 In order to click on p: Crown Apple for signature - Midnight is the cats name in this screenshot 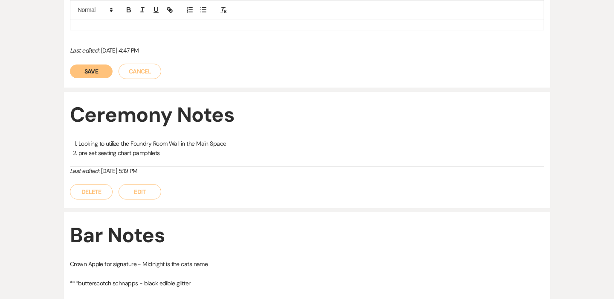, I will do `click(307, 264)`.